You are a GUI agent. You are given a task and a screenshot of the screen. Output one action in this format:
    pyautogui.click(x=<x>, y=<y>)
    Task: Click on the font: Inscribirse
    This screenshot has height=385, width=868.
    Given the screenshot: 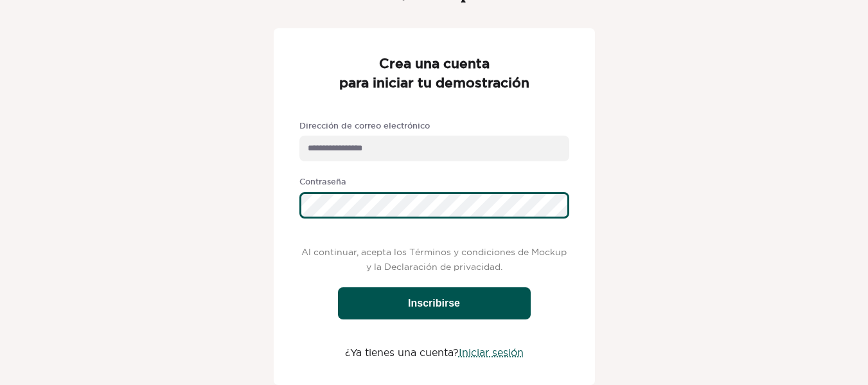 What is the action you would take?
    pyautogui.click(x=434, y=303)
    